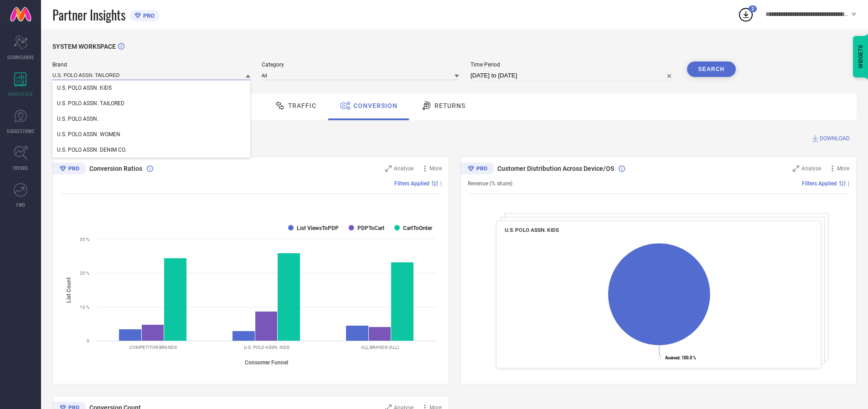 This screenshot has height=409, width=868. I want to click on span: WORKSPACE, so click(20, 94).